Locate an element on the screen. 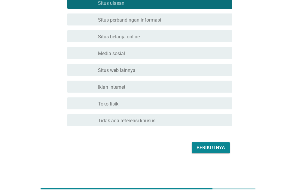  font: Media sosial is located at coordinates (111, 53).